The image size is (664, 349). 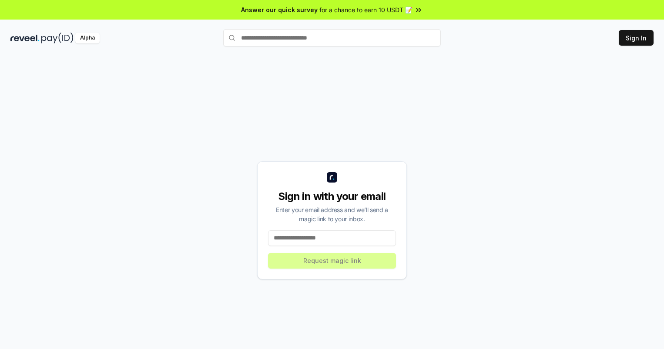 What do you see at coordinates (366, 10) in the screenshot?
I see `span: for a chance to earn 10 USDT 📝` at bounding box center [366, 10].